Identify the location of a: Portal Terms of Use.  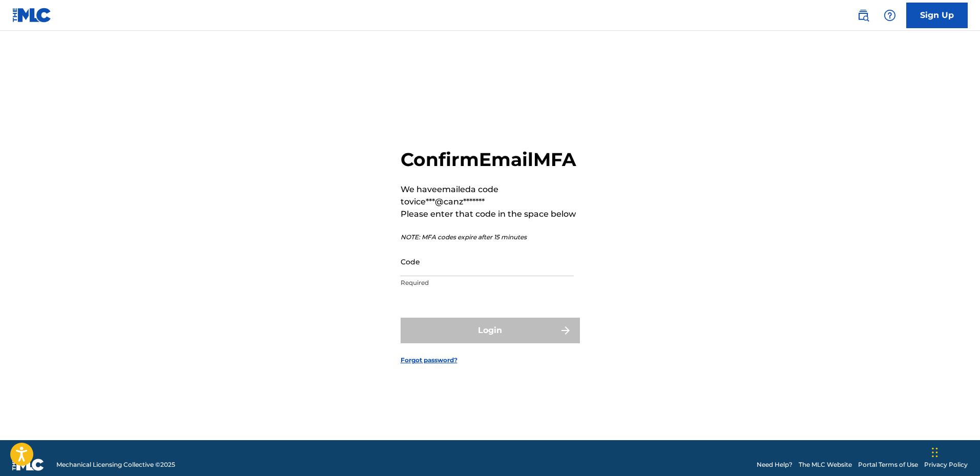
(888, 465).